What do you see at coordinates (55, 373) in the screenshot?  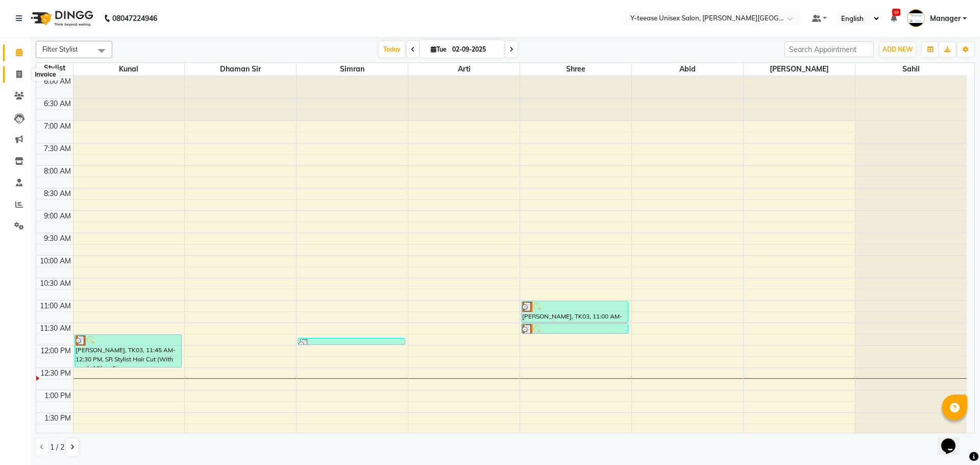 I see `div: 12:30 PM` at bounding box center [55, 373].